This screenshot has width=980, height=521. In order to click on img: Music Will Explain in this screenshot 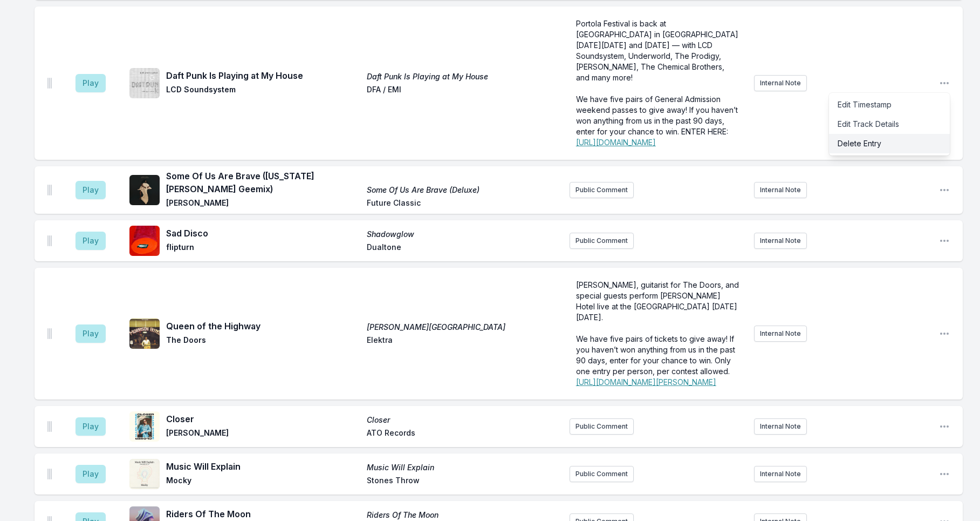, I will do `click(145, 473)`.